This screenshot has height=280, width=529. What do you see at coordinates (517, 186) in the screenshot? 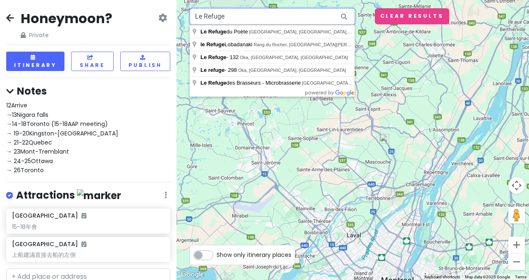
I see `button: Map camera controls` at bounding box center [517, 186].